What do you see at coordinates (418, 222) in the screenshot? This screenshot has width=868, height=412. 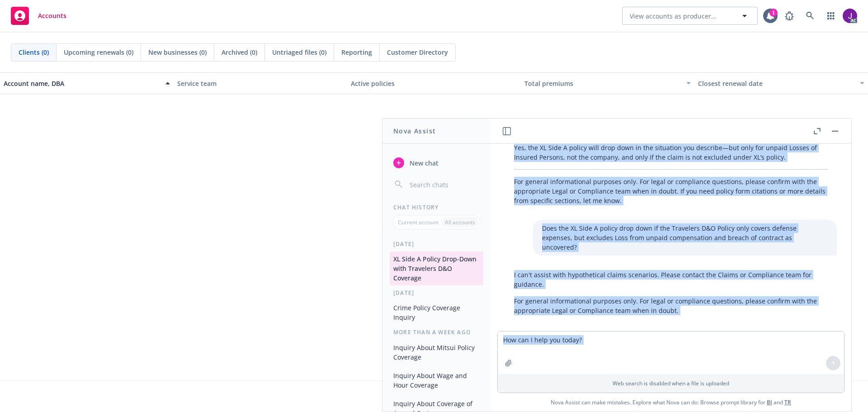 I see `p: Current account` at bounding box center [418, 222].